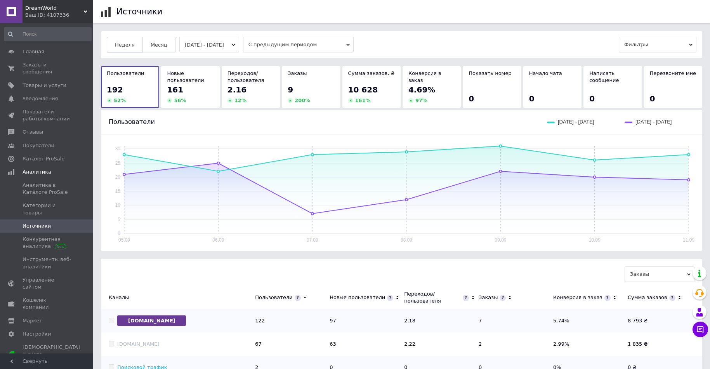 This screenshot has height=369, width=710. Describe the element at coordinates (665, 344) in the screenshot. I see `td: 1 835 ₴` at that location.